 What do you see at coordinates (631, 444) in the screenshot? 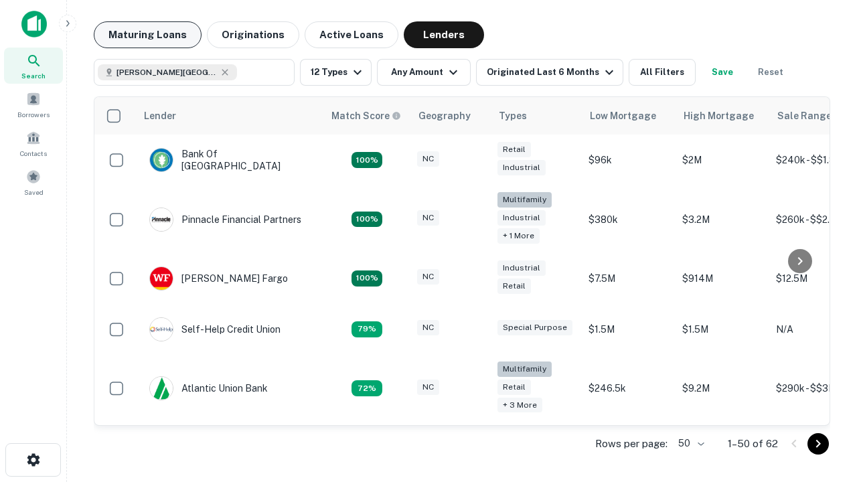
I see `p: Rows per page:` at bounding box center [631, 444].